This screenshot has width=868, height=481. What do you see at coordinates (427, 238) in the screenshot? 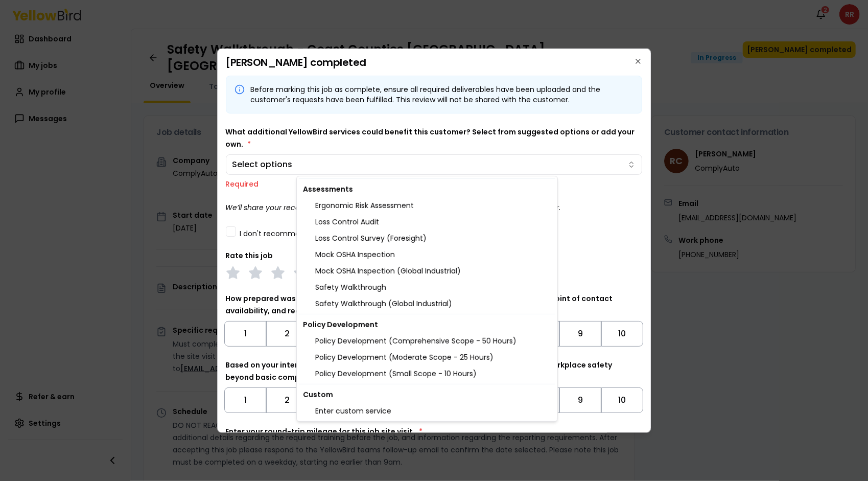
I see `div: Loss Control Survey (Foresight)` at bounding box center [427, 238].